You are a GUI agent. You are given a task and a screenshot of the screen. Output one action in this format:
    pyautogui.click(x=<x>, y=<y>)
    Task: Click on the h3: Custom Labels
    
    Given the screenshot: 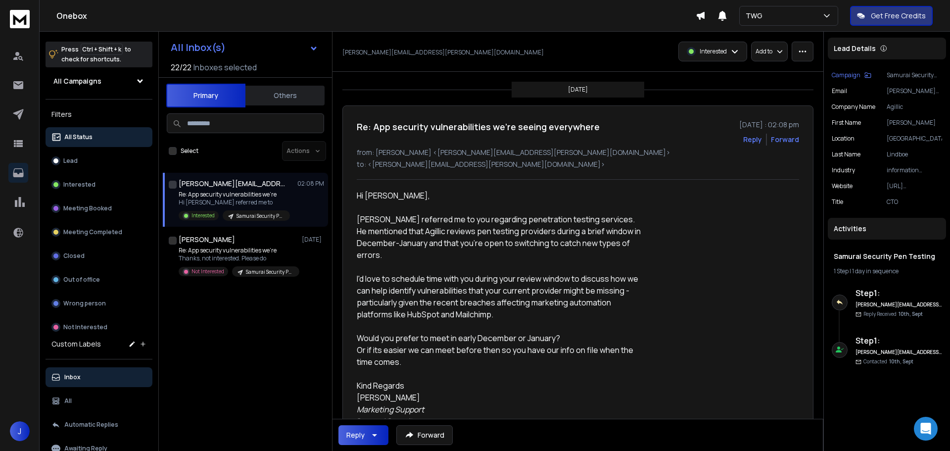 What is the action you would take?
    pyautogui.click(x=76, y=344)
    